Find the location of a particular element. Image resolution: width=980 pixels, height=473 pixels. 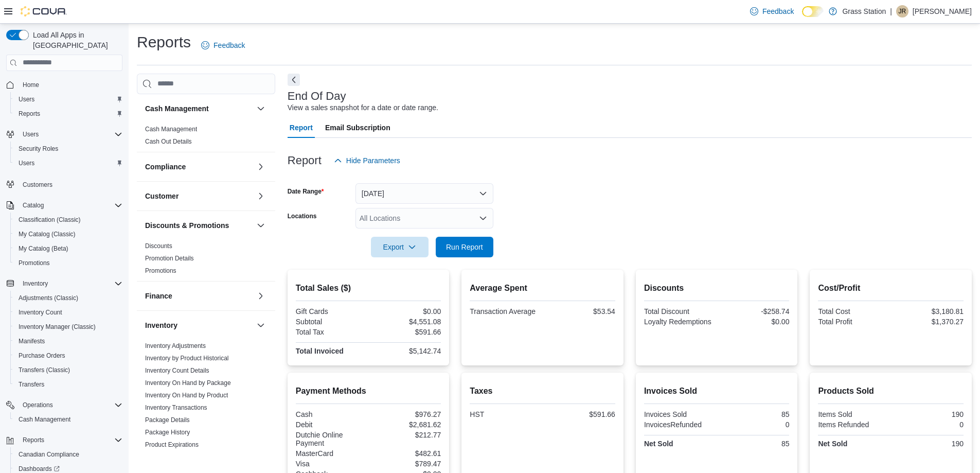

span: Email Subscription is located at coordinates (358, 128).